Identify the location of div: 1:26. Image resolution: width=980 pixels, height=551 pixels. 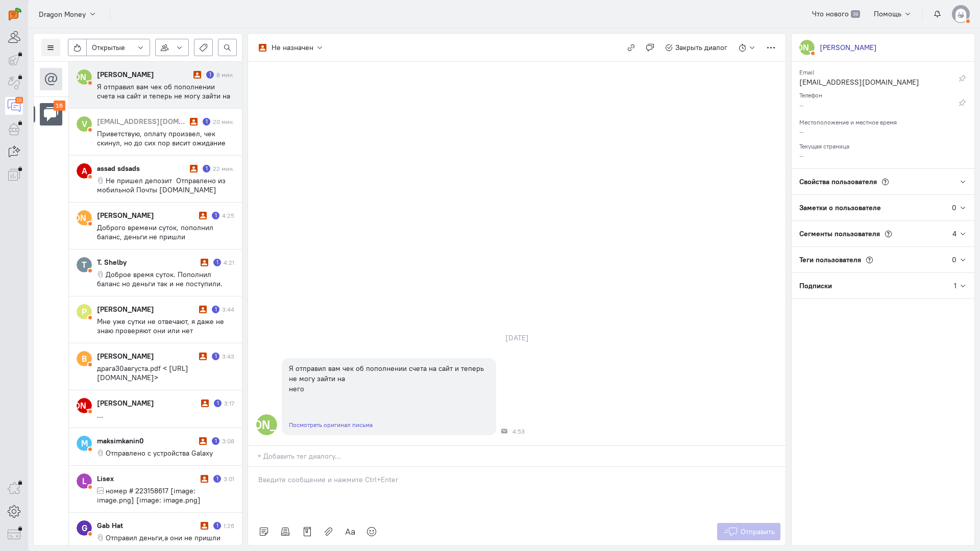
(228, 525).